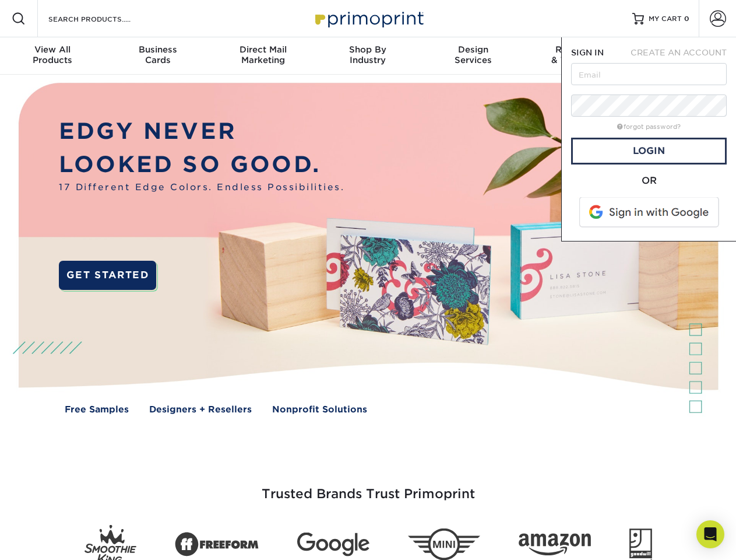 The image size is (736, 560). Describe the element at coordinates (369, 487) in the screenshot. I see `h3: Trusted Brands Trust Primoprint` at that location.